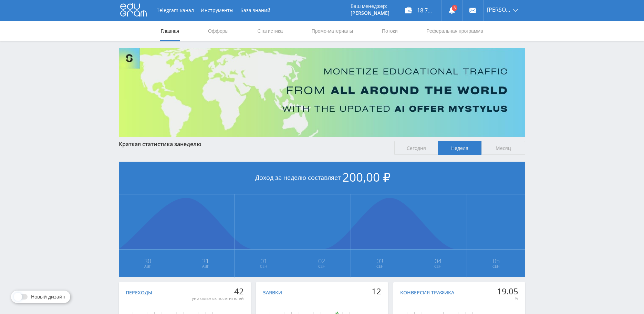 This screenshot has width=644, height=314. Describe the element at coordinates (170, 31) in the screenshot. I see `a: Главная` at that location.